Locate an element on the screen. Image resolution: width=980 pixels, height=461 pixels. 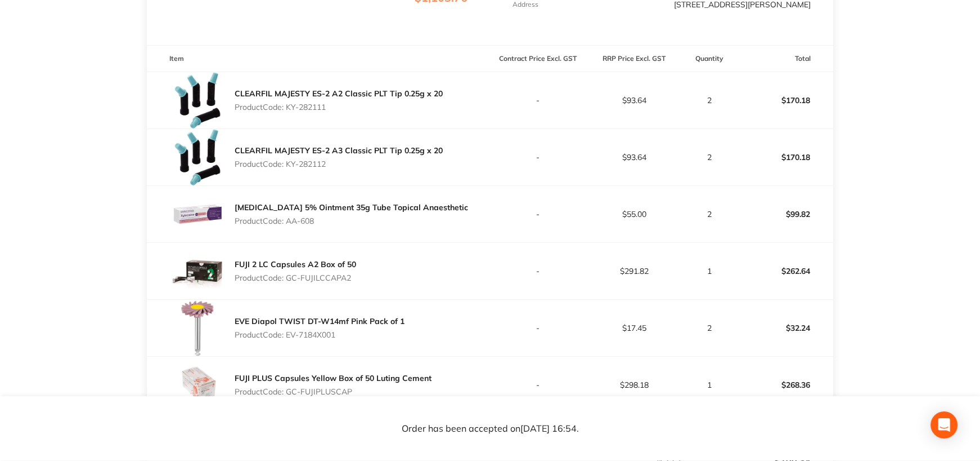
p: $99.82 is located at coordinates (785, 214).